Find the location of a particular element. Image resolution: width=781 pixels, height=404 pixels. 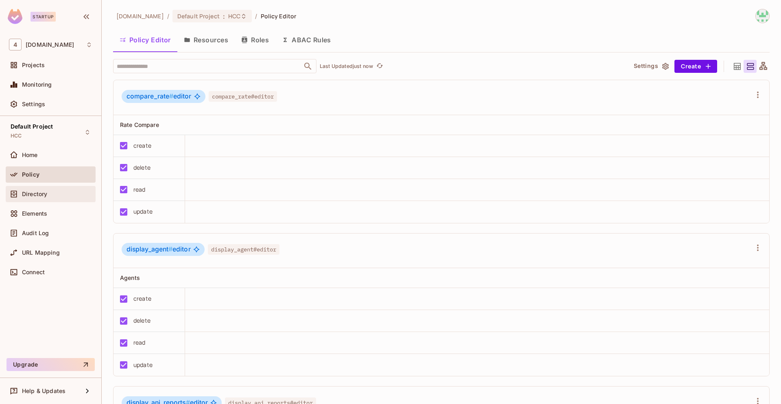

button: Upgrade is located at coordinates (50, 365).